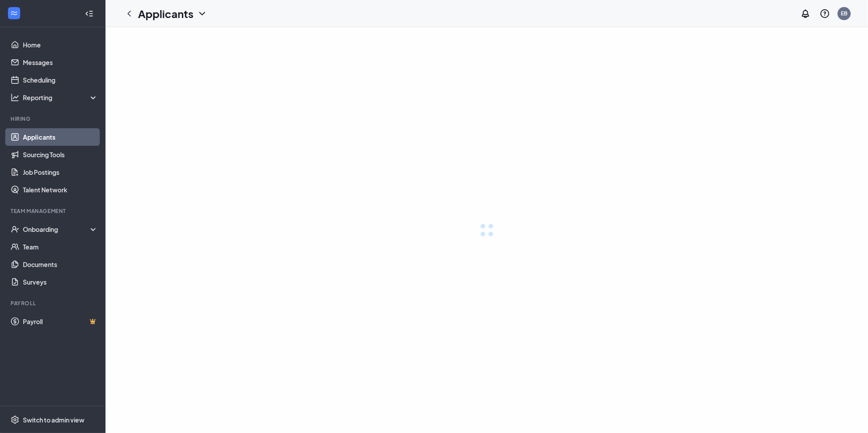 This screenshot has width=868, height=433. Describe the element at coordinates (53, 303) in the screenshot. I see `div: Payroll` at that location.